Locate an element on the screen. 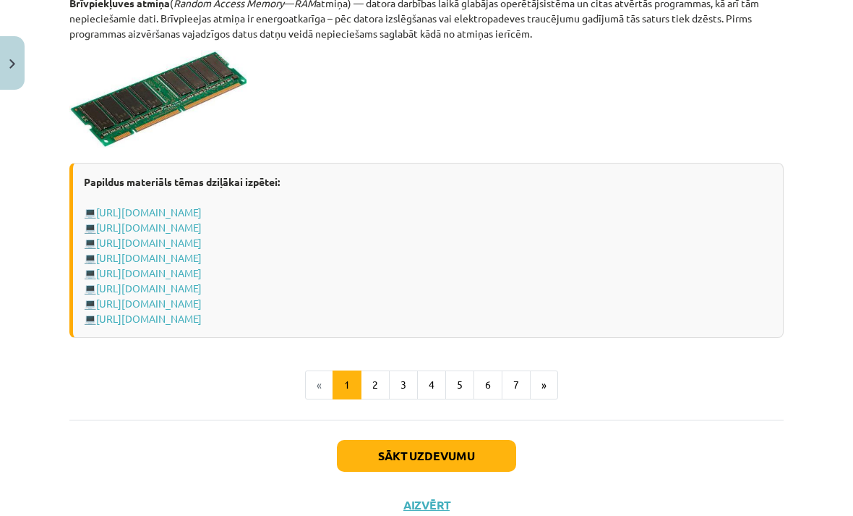  button: 5 is located at coordinates (460, 385).